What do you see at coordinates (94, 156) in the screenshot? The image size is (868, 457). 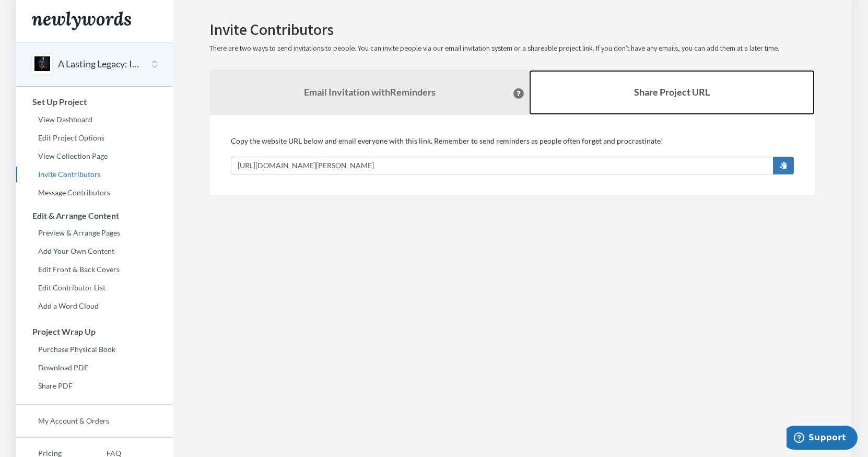 I see `a: View Collection Page` at bounding box center [94, 156].